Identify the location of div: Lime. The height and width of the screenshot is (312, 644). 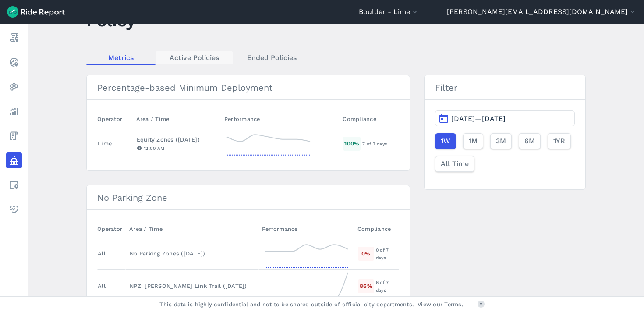
(105, 143).